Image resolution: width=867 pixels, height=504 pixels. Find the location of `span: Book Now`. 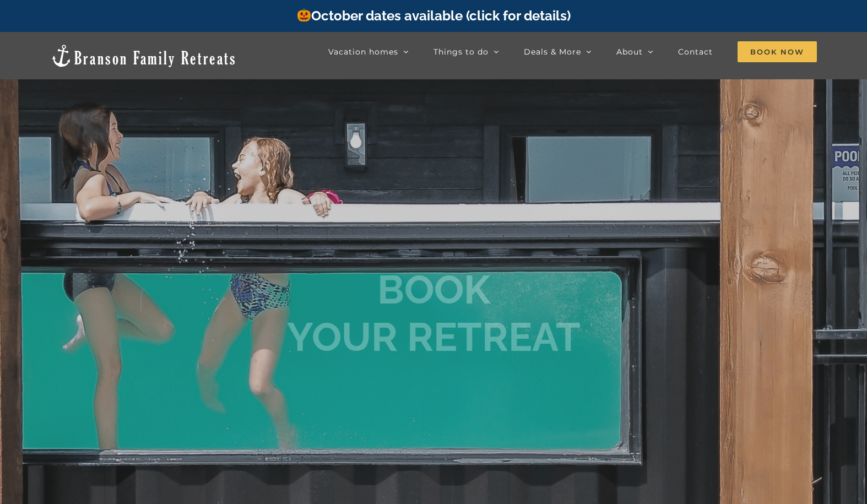

span: Book Now is located at coordinates (777, 52).